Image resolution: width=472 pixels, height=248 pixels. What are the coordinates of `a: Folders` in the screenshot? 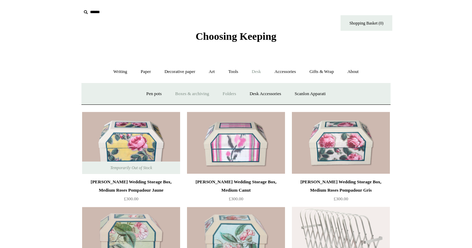 It's located at (229, 94).